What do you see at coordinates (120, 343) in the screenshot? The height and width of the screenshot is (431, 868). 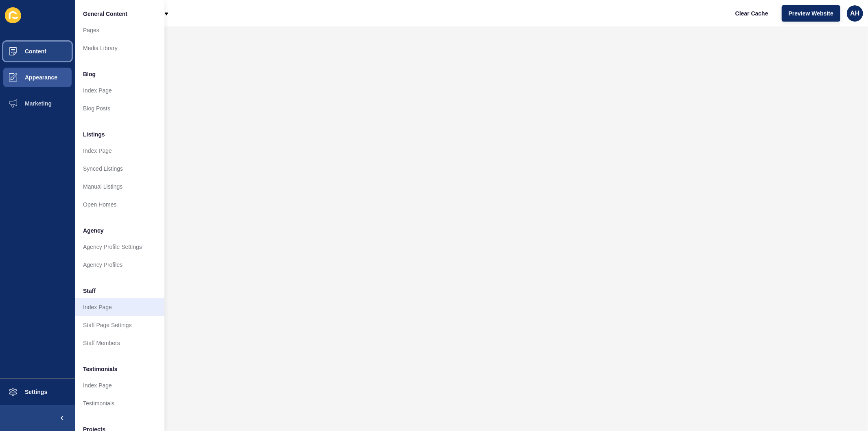 I see `a: Staff Members` at bounding box center [120, 343].